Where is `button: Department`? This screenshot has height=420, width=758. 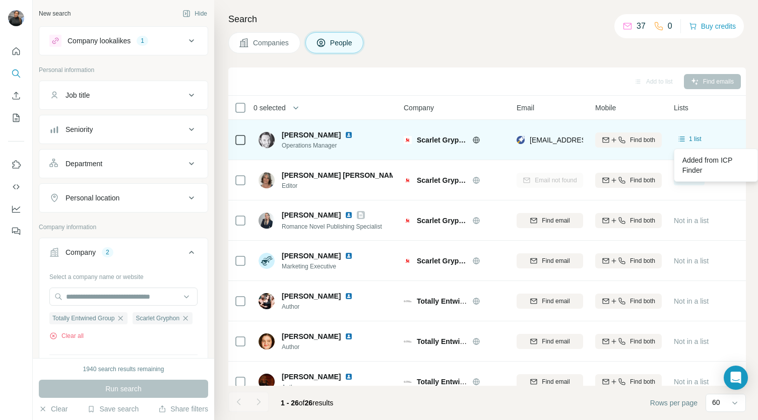 button: Department is located at coordinates (124, 164).